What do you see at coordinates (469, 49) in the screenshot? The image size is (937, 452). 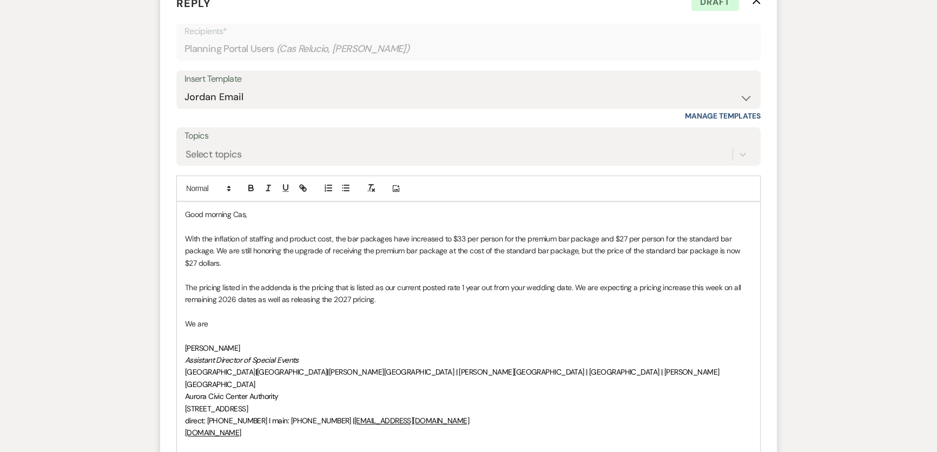 I see `div: Planning Portal Users` at bounding box center [469, 49].